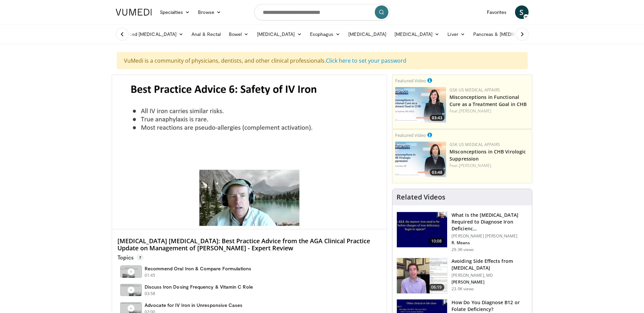  What do you see at coordinates (489, 243) in the screenshot?
I see `p: R. Means` at bounding box center [489, 243].